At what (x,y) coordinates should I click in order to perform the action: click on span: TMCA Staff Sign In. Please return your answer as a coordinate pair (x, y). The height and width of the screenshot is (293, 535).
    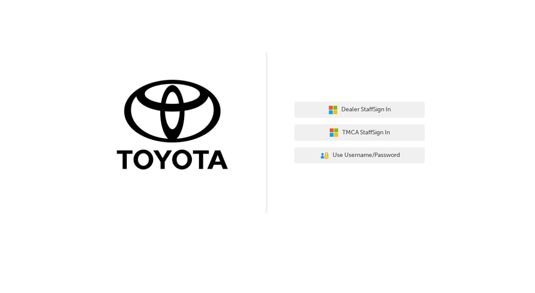
    Looking at the image, I should click on (366, 133).